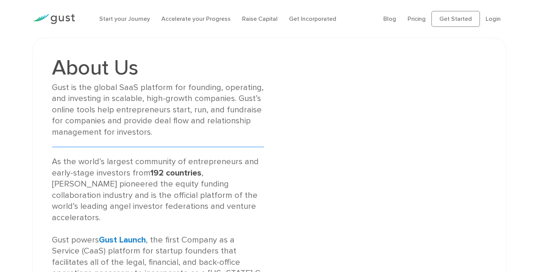  I want to click on a: Get Started, so click(455, 19).